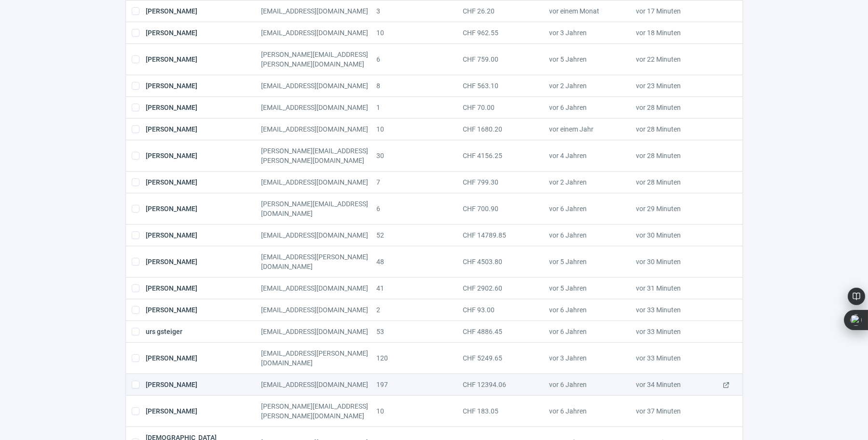 The image size is (868, 440). What do you see at coordinates (506, 156) in the screenshot?
I see `div: CHF 4156.25` at bounding box center [506, 156].